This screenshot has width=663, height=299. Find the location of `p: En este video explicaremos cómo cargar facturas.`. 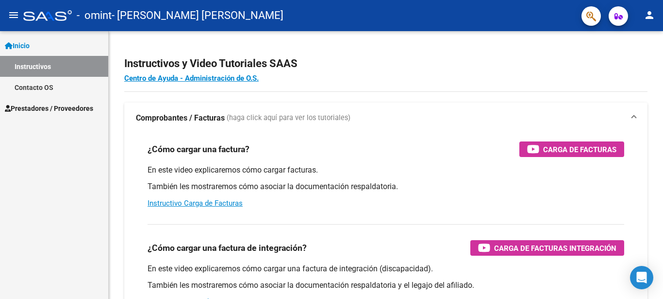

p: En este video explicaremos cómo cargar facturas. is located at coordinates (386, 170).